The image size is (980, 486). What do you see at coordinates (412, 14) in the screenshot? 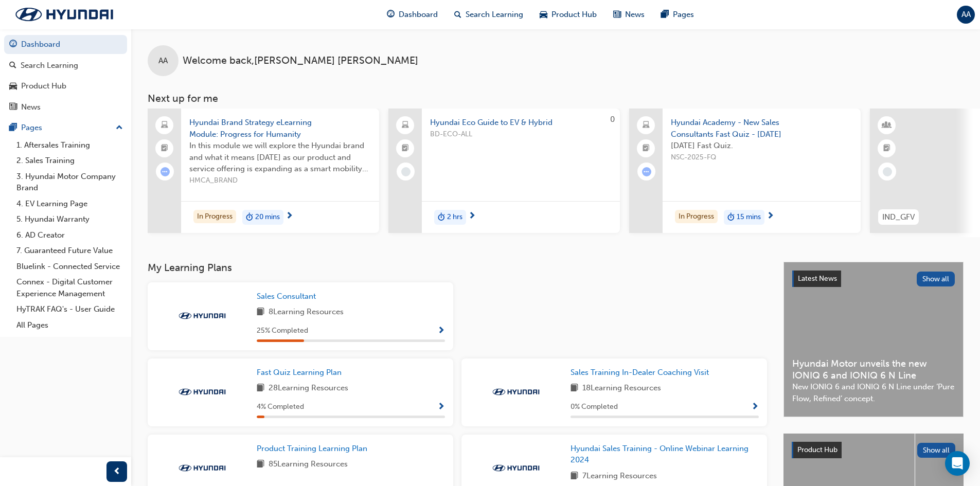
I see `a: guage-iconDashboard` at bounding box center [412, 14].